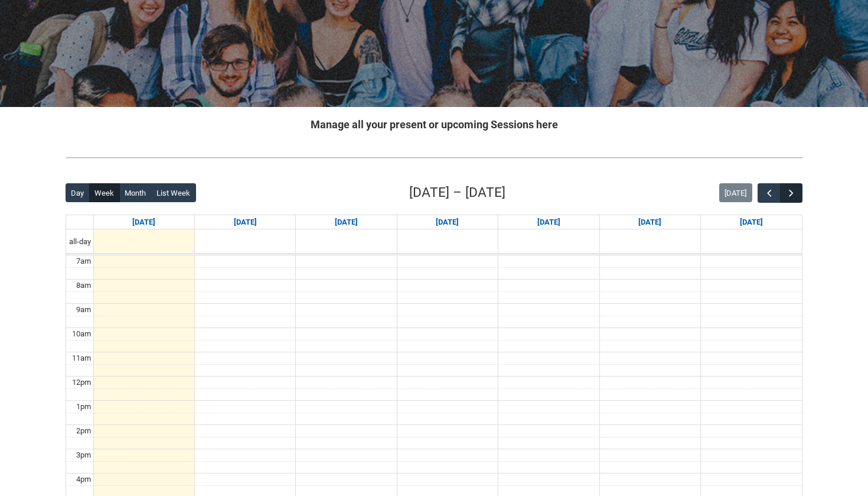  Describe the element at coordinates (174, 193) in the screenshot. I see `button: List Week` at that location.